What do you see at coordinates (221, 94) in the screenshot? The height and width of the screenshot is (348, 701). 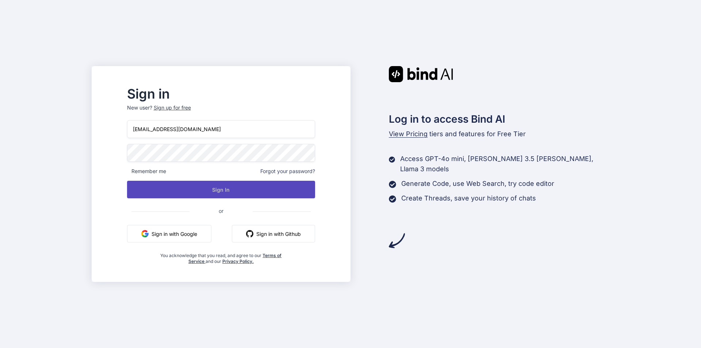 I see `h2: Sign in` at bounding box center [221, 94].